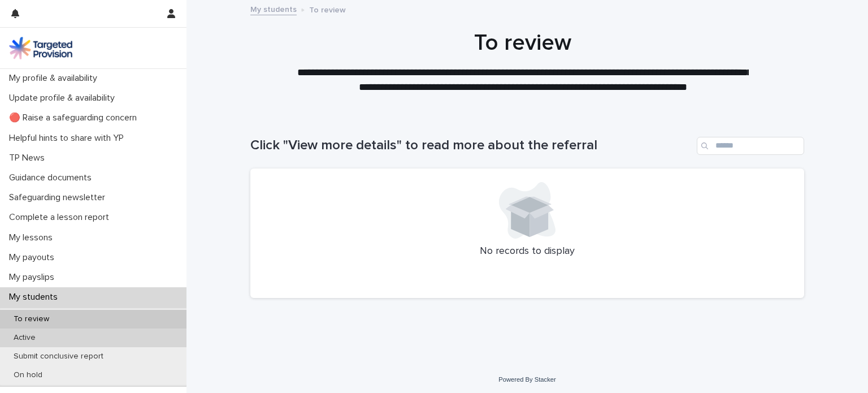 This screenshot has height=393, width=868. I want to click on p: Active, so click(24, 338).